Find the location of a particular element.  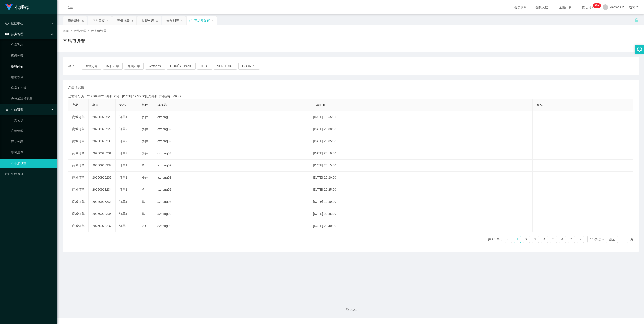

a: 会员加扣款 is located at coordinates (32, 88).